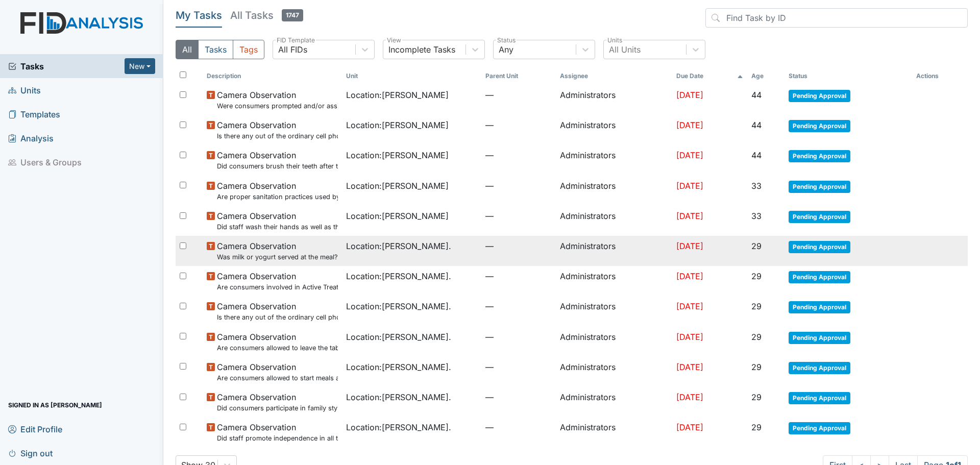 The width and height of the screenshot is (980, 465). What do you see at coordinates (277, 251) in the screenshot?
I see `span: Camera Observation Was milk or yogurt served at the meal?` at bounding box center [277, 251].